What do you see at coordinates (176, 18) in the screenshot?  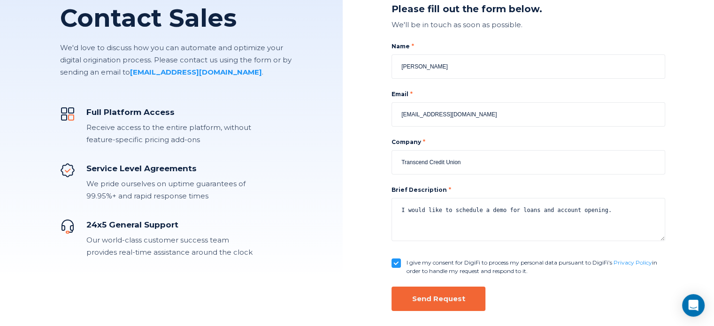 I see `h1: Contact Sales` at bounding box center [176, 18].